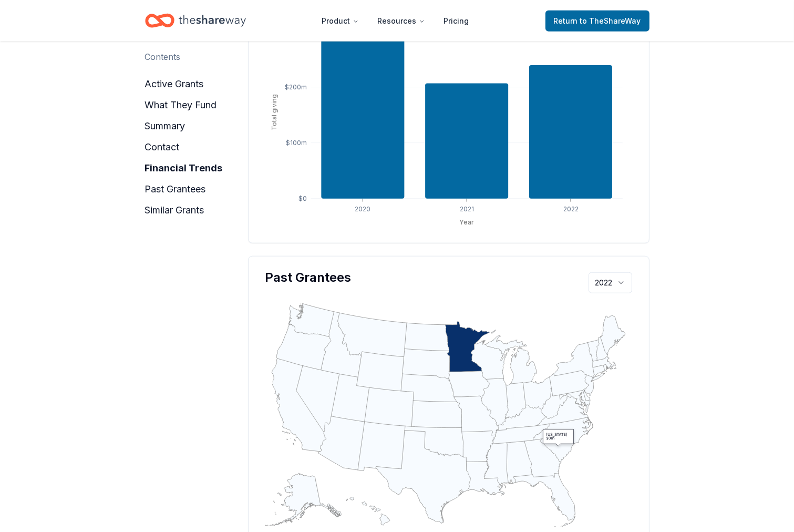 This screenshot has width=794, height=532. What do you see at coordinates (274, 112) in the screenshot?
I see `tspan: Total giving` at bounding box center [274, 112].